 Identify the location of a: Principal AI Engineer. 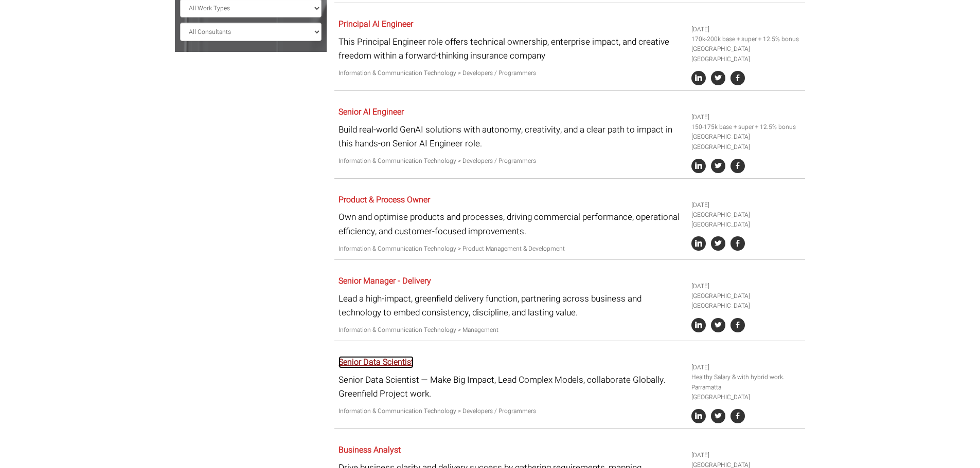
(375, 24).